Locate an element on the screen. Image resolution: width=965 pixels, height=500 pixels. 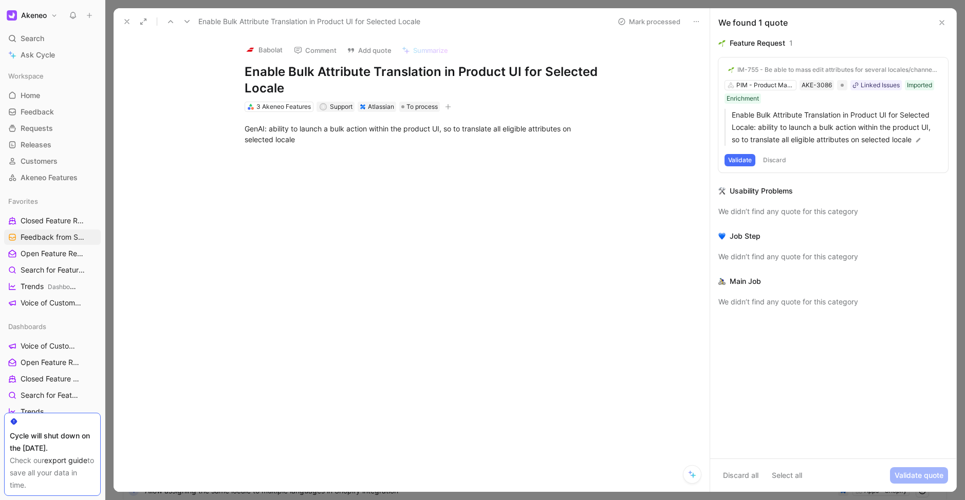
div: S is located at coordinates (323, 107).